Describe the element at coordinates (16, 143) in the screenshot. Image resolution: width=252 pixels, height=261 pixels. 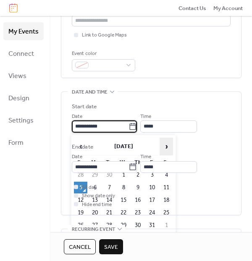
I see `span: Form` at that location.